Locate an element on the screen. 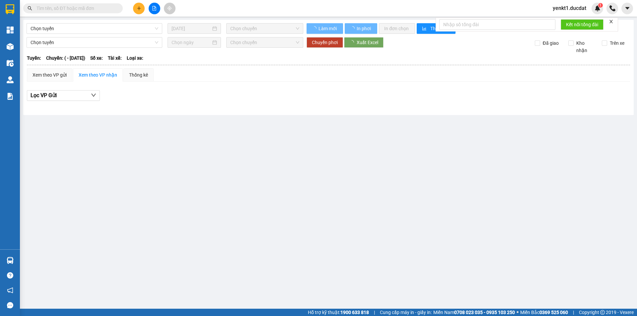 Image resolution: width=637 pixels, height=316 pixels. span: question-circle is located at coordinates (10, 276).